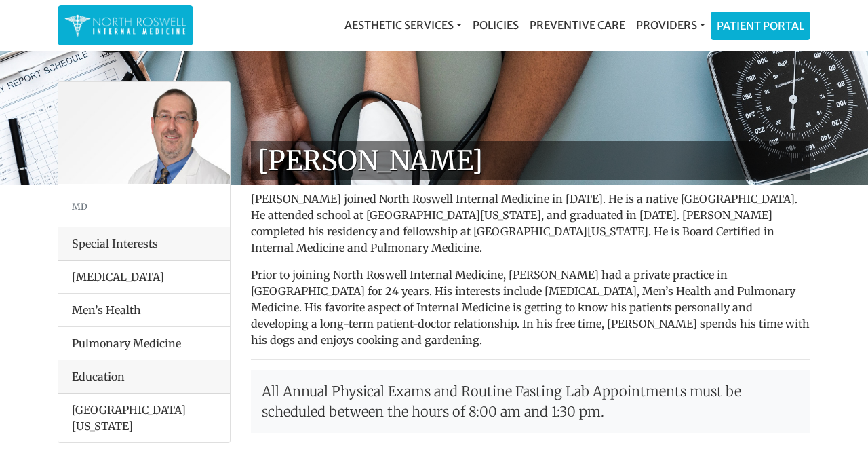 This screenshot has height=460, width=868. Describe the element at coordinates (496, 25) in the screenshot. I see `a: Policies` at that location.